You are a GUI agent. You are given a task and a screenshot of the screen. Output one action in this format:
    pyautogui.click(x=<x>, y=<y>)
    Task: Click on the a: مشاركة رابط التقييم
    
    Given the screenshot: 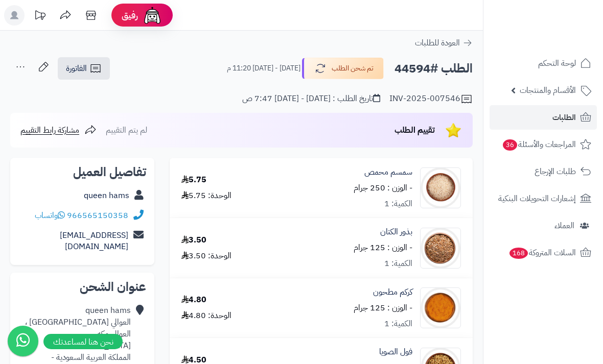 What is the action you would take?
    pyautogui.click(x=58, y=130)
    